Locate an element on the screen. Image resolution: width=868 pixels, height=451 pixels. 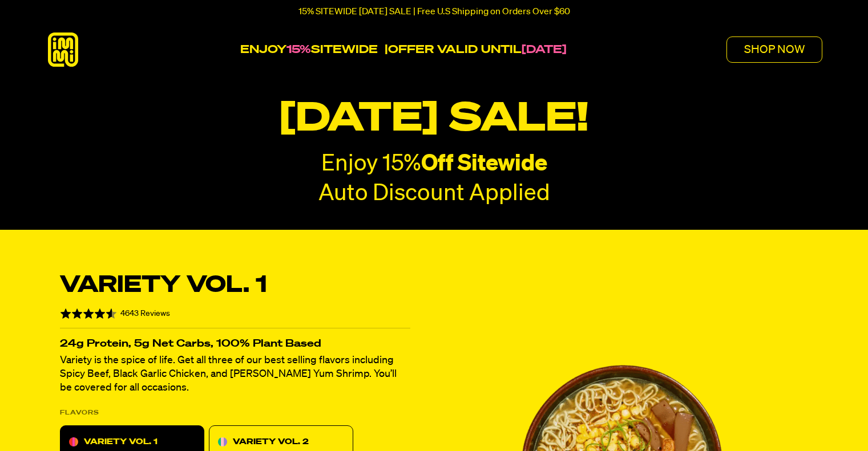
p: Enjoy 15% is located at coordinates (435, 164).